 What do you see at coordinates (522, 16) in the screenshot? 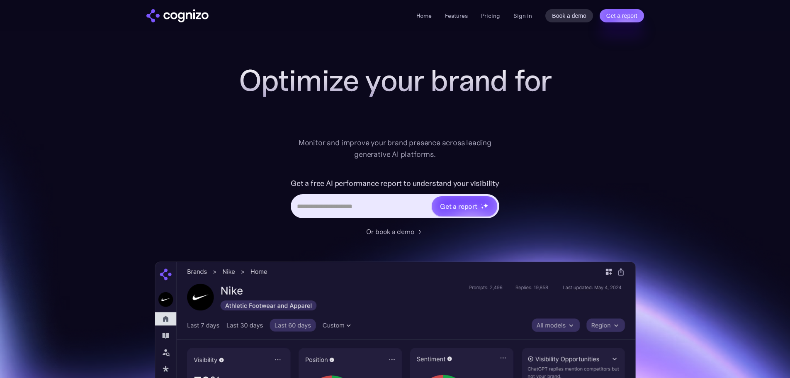
I see `a: Sign in` at bounding box center [522, 16].